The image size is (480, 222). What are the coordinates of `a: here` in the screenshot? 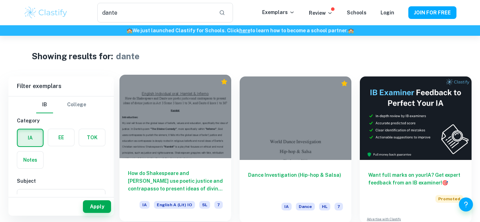 It's located at (245, 31).